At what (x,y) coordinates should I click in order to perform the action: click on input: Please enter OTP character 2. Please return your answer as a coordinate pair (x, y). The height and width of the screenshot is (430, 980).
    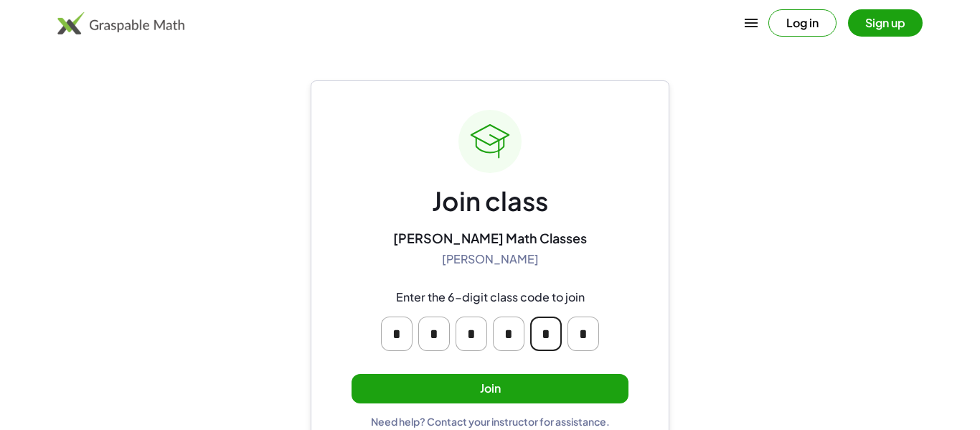
    Looking at the image, I should click on (434, 334).